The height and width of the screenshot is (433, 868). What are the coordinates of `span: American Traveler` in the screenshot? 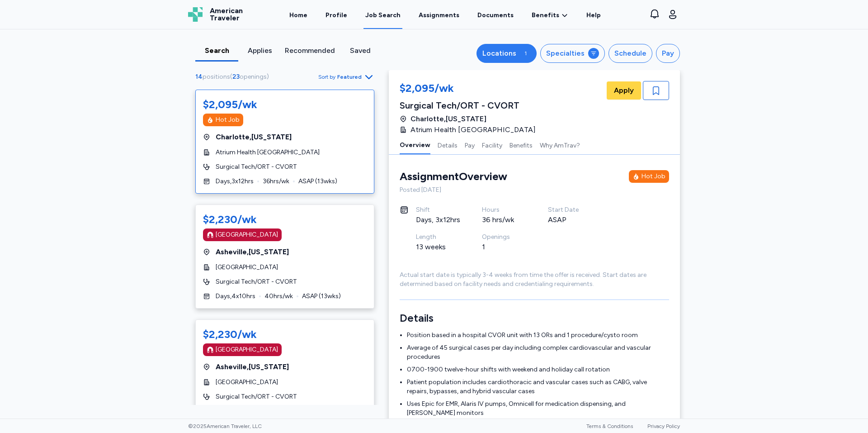 It's located at (226, 14).